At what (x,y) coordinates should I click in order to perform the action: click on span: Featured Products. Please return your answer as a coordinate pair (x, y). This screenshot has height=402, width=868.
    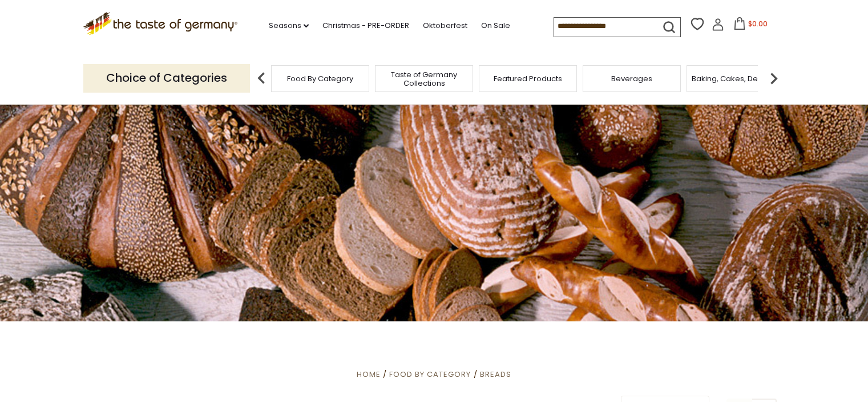
    Looking at the image, I should click on (528, 78).